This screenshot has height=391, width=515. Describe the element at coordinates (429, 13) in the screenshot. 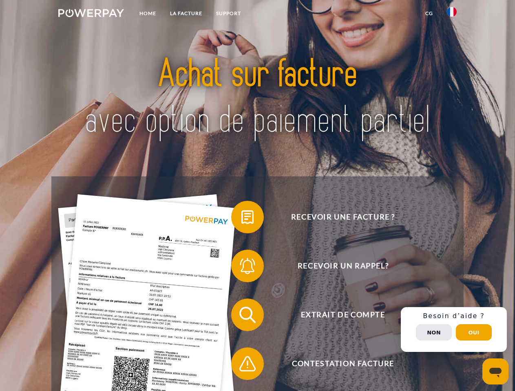

I see `a: CG` at that location.